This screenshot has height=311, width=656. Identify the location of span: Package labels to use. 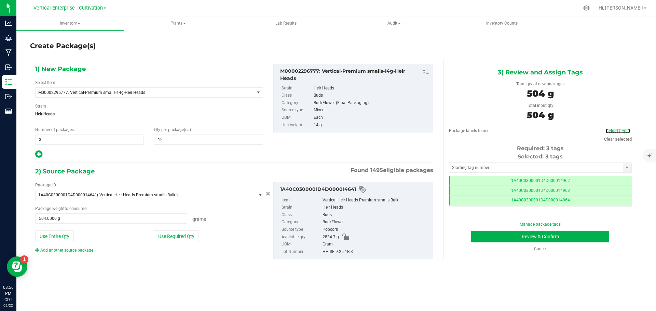
(469, 131).